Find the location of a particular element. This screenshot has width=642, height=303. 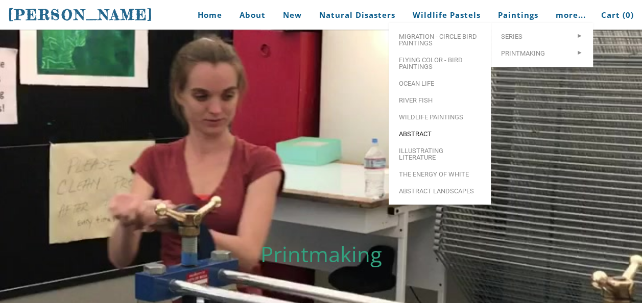

span: Flying Color - Bird Paintings is located at coordinates (440, 63).